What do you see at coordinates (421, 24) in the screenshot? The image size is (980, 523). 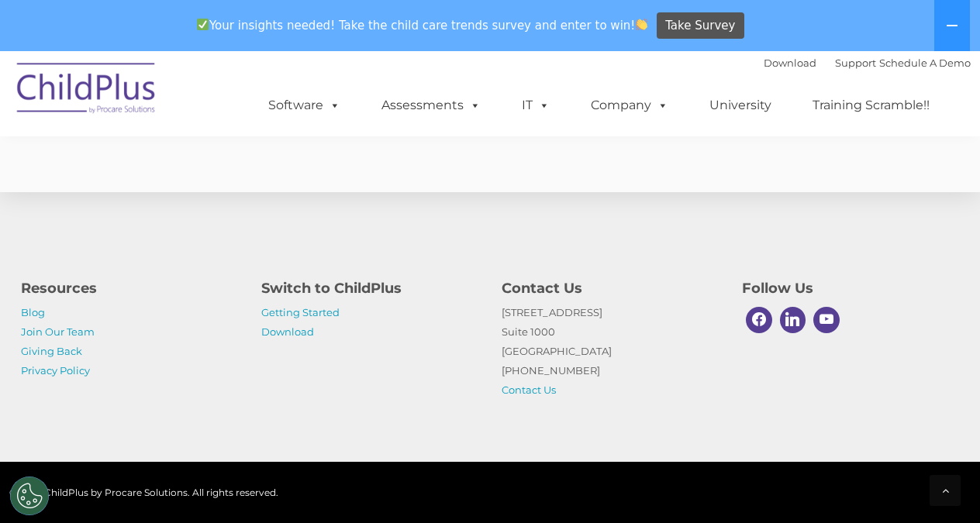 I see `span: Your insights needed! Take the child care trends survey and enter to win!` at bounding box center [421, 24].